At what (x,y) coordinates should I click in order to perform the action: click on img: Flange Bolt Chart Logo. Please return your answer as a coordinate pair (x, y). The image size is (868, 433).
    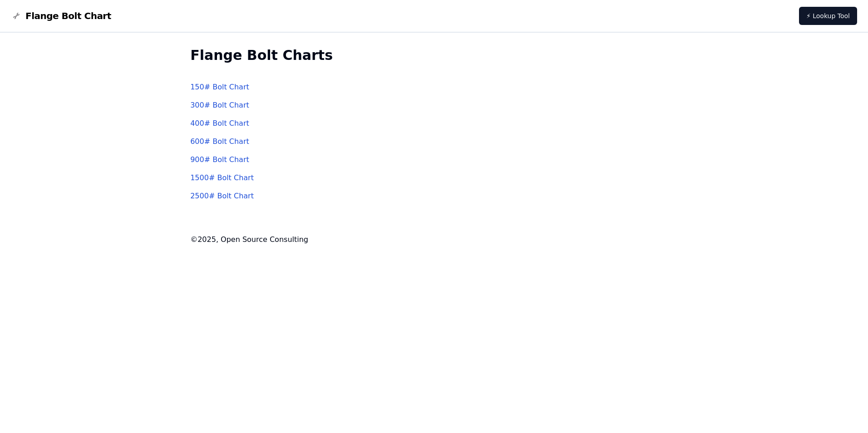
    Looking at the image, I should click on (16, 16).